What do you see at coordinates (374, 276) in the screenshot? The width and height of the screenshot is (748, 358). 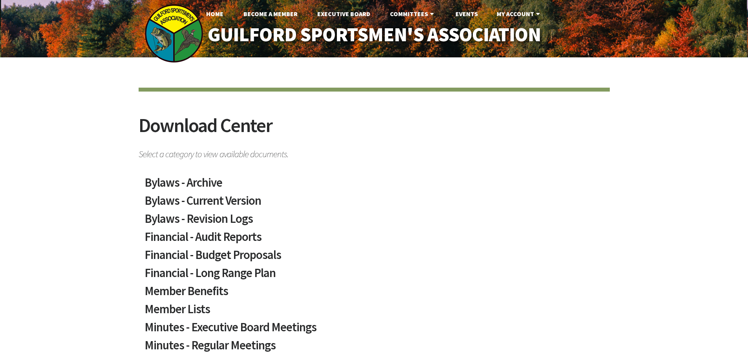 I see `a: Financial - Long Range Plan` at bounding box center [374, 276].